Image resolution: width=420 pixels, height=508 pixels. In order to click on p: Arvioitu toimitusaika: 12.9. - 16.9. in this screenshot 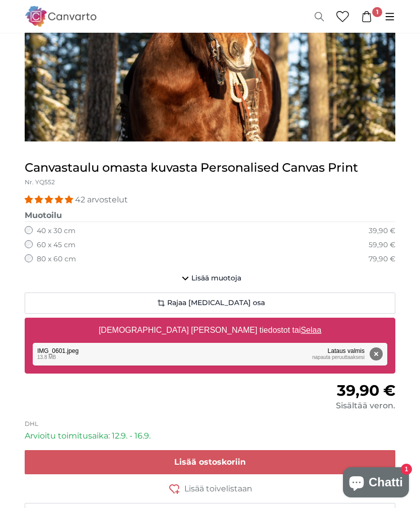, I will do `click(210, 436)`.